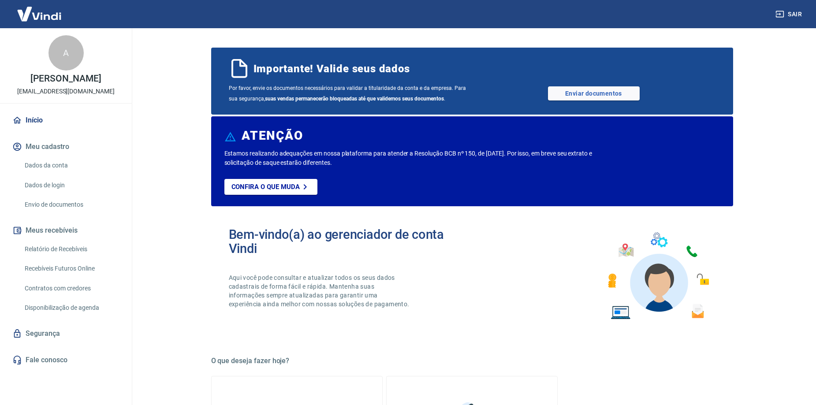 The image size is (816, 405). I want to click on p: Confira o que muda, so click(265, 187).